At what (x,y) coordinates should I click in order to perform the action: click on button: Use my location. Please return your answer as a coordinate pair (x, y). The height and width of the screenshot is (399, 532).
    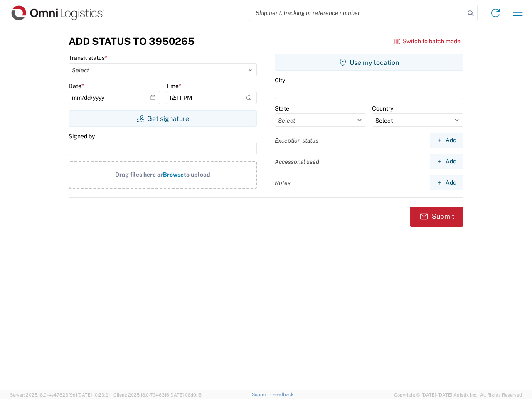
    Looking at the image, I should click on (369, 62).